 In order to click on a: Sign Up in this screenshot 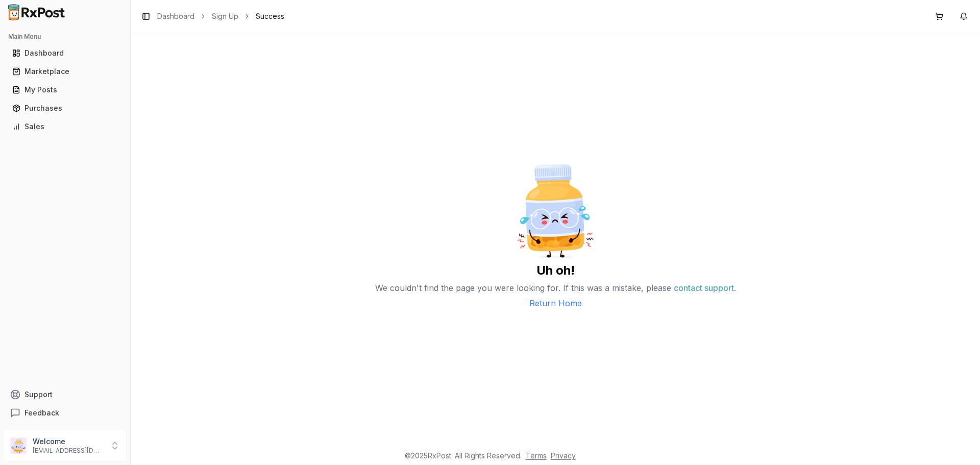, I will do `click(225, 16)`.